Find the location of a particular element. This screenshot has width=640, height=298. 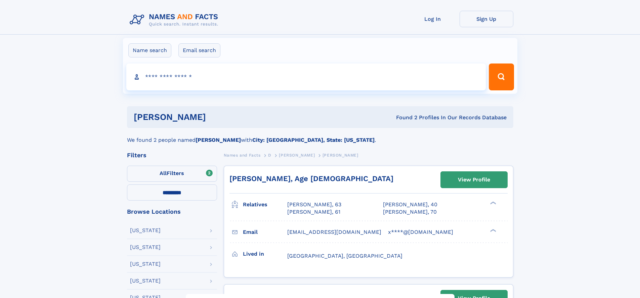

div: Filters is located at coordinates (172, 155).